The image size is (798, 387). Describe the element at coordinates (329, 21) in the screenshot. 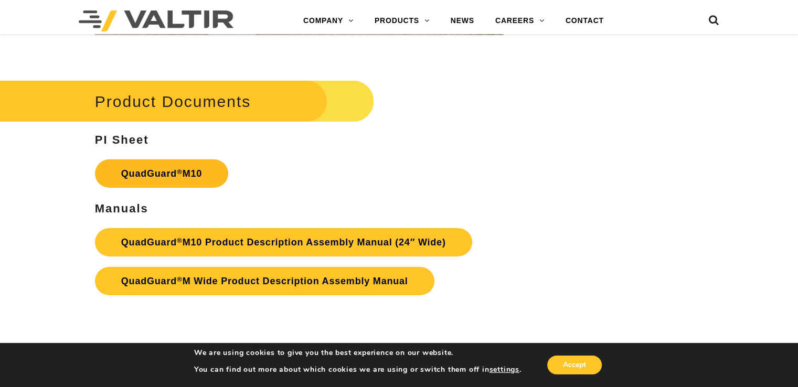

I see `a: COMPANY` at that location.